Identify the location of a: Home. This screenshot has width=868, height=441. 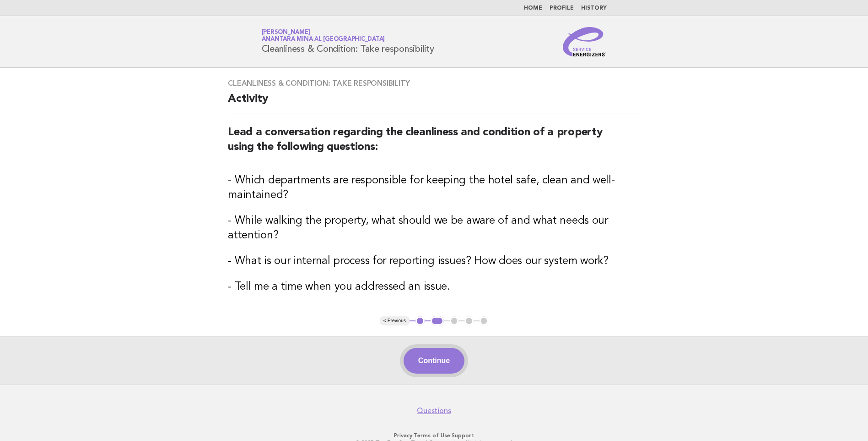
(533, 9).